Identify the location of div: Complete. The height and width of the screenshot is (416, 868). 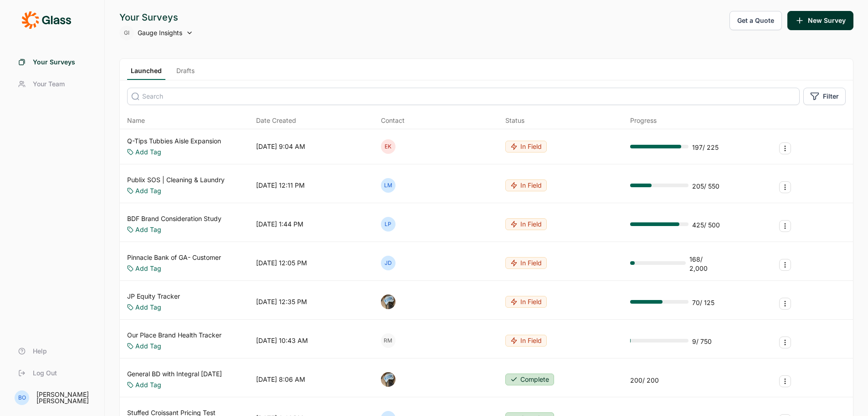
(529, 379).